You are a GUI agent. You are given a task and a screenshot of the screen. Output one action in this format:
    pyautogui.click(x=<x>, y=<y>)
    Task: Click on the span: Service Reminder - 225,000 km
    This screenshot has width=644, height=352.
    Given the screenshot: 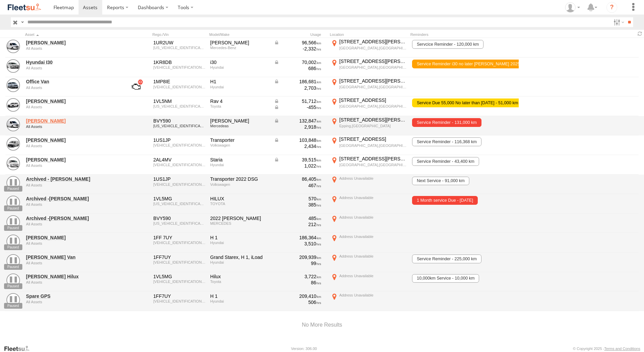 What is the action you would take?
    pyautogui.click(x=447, y=259)
    